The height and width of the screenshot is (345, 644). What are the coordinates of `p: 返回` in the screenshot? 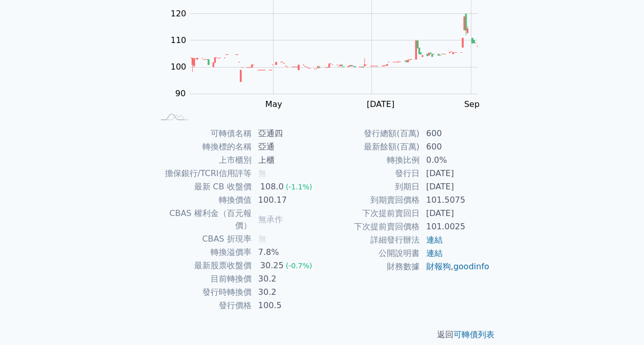 It's located at (323, 335).